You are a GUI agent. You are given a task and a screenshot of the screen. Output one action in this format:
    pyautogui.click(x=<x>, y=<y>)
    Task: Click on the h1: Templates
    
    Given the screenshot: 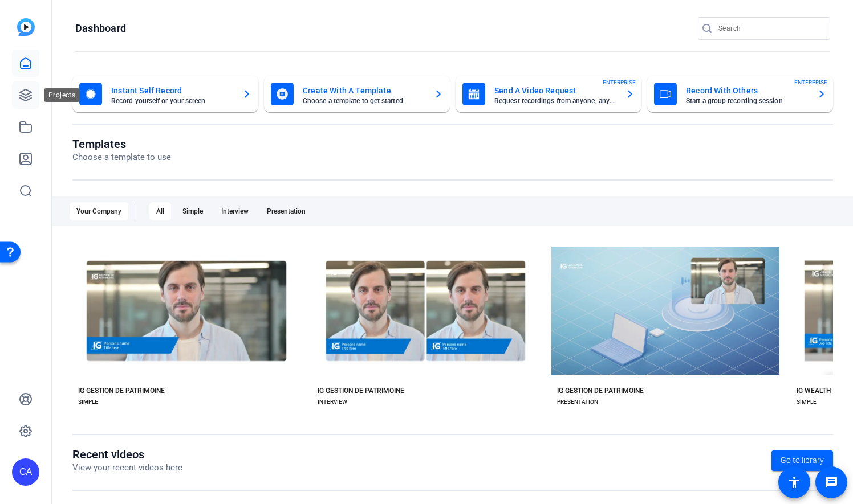 What is the action you would take?
    pyautogui.click(x=121, y=144)
    